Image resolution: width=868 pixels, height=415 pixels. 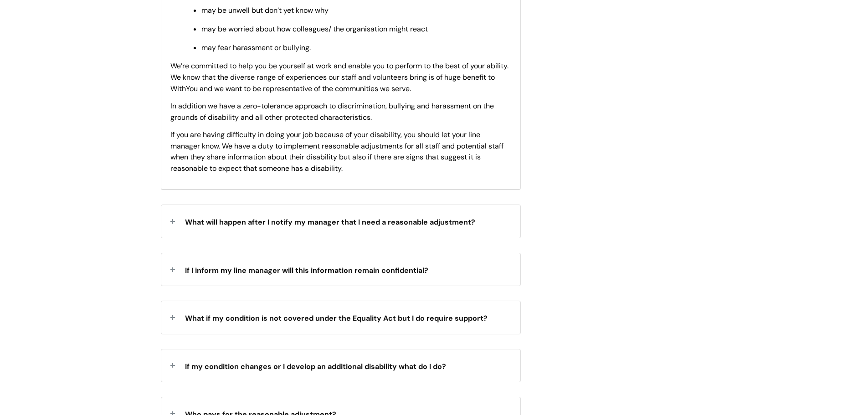 What do you see at coordinates (332, 111) in the screenshot?
I see `span: In addition we have a zero-tolerance approach to discrimination, bullying and harassment on the g...` at bounding box center [332, 111].